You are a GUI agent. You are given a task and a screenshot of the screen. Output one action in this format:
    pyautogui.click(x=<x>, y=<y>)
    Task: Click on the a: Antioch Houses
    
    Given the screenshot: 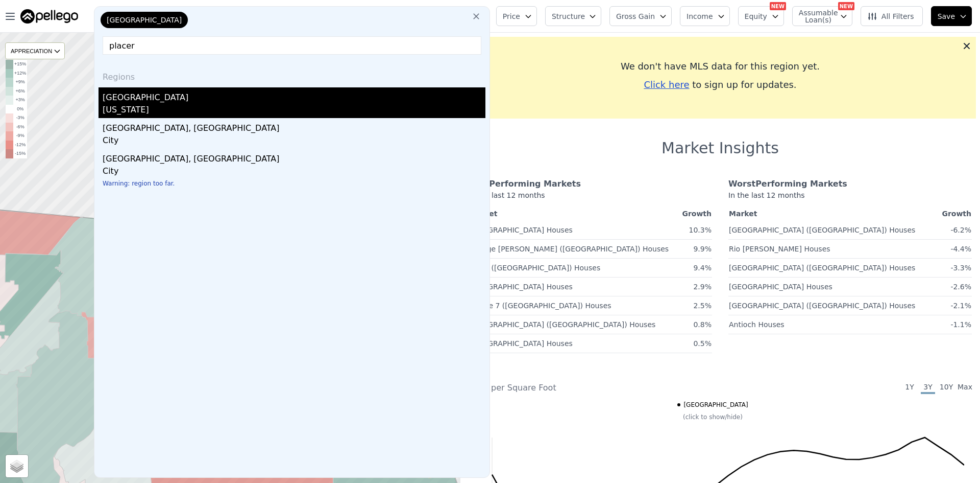 What is the action you would take?
    pyautogui.click(x=756, y=323)
    